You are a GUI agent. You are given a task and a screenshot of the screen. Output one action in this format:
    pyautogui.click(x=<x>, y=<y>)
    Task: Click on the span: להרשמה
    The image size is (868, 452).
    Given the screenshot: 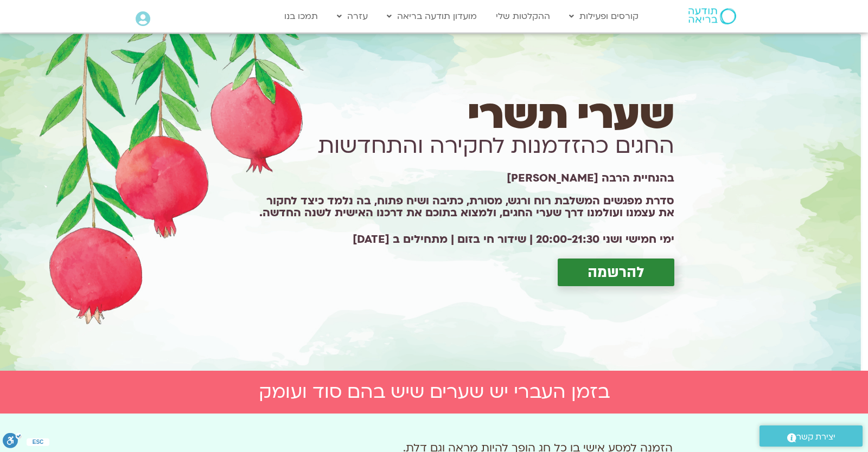 What is the action you would take?
    pyautogui.click(x=616, y=272)
    